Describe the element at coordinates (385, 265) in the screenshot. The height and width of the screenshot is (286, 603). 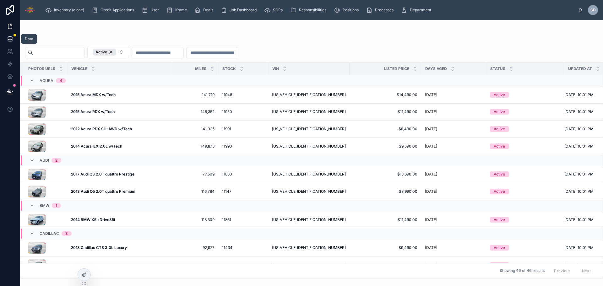
I see `span: $12,490.00` at that location.